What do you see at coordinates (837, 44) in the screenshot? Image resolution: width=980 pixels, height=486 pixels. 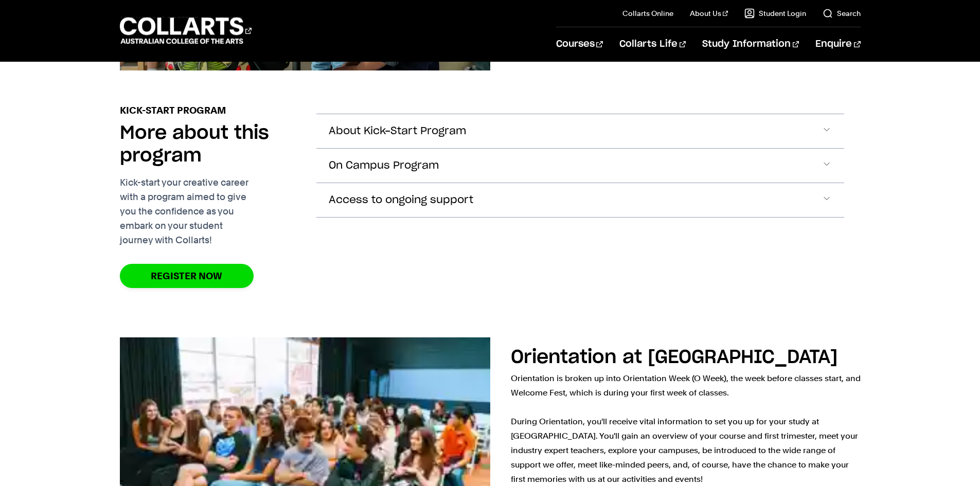 I see `a: Enquire` at bounding box center [837, 44].